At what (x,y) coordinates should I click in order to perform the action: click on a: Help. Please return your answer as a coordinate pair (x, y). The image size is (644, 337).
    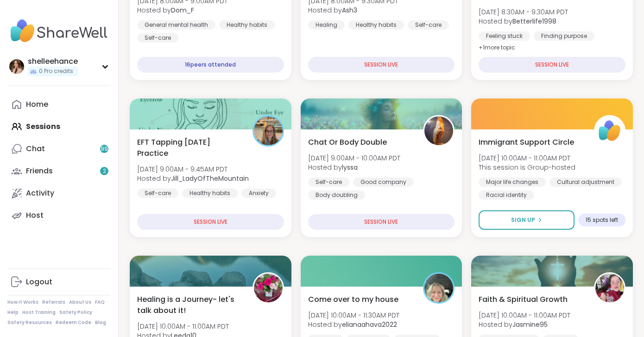
    Looking at the image, I should click on (13, 313).